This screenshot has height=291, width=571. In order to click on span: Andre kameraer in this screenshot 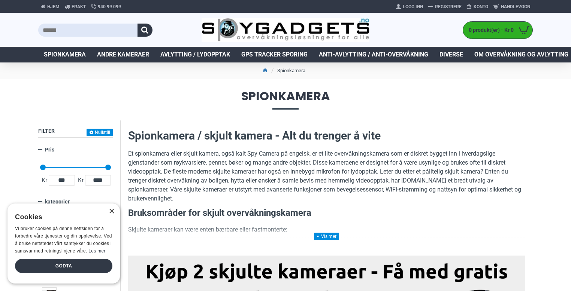, I will do `click(123, 55)`.